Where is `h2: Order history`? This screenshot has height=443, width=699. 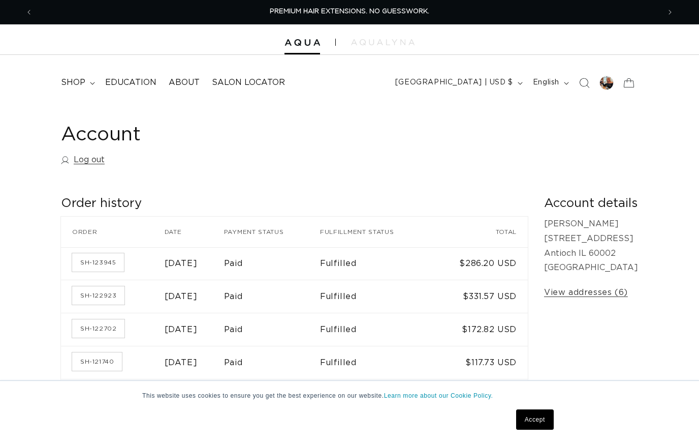 h2: Order history is located at coordinates (294, 203).